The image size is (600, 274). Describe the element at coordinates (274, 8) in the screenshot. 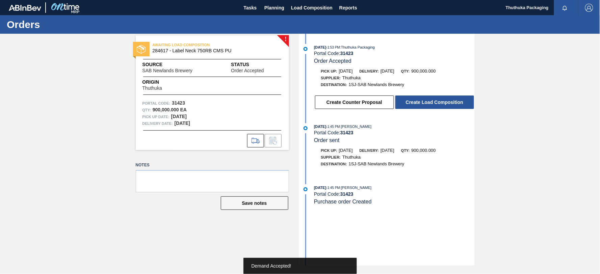

I see `span: Planning` at that location.